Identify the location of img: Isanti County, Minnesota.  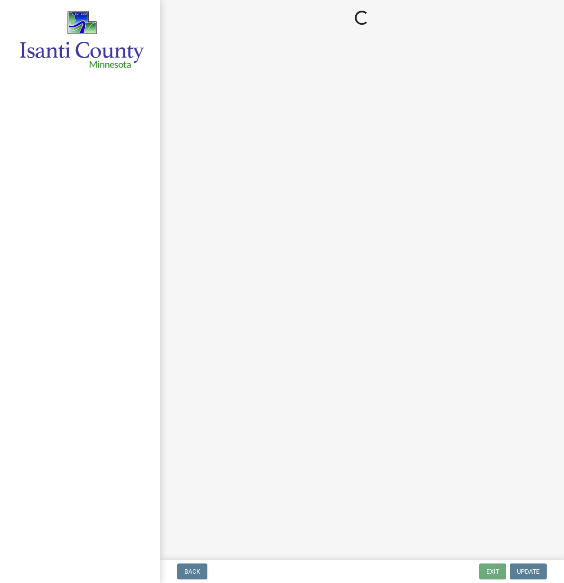
(82, 40).